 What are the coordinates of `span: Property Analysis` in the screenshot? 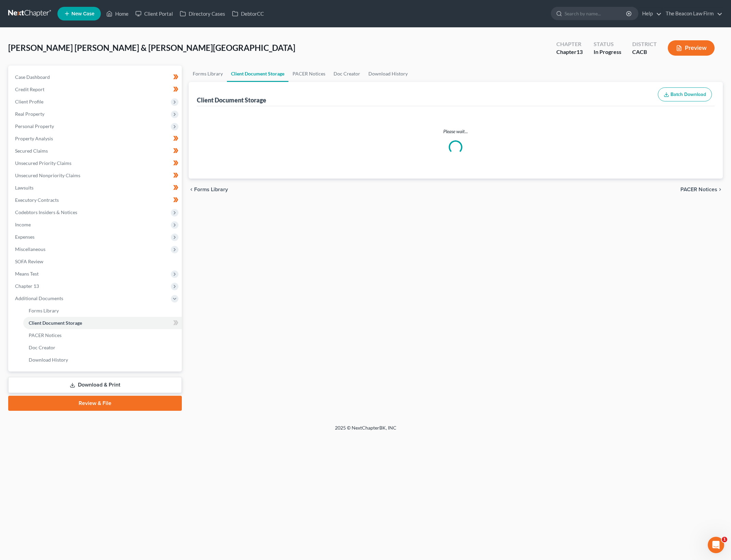 It's located at (34, 139).